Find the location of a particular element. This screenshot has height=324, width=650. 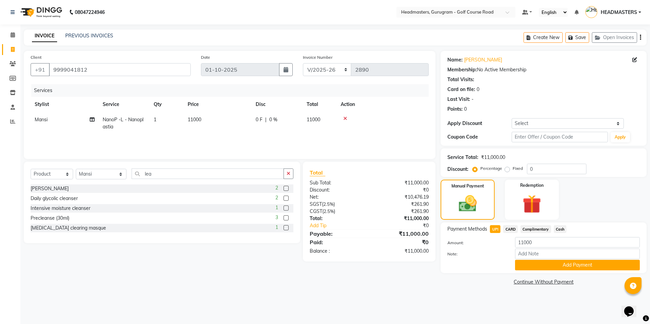

button: Open Invoices is located at coordinates (615, 37).